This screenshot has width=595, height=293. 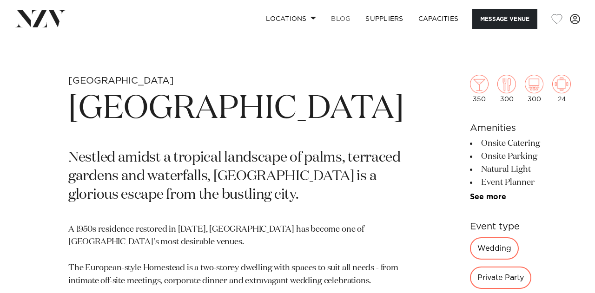 I want to click on img: theatre.png, so click(x=534, y=84).